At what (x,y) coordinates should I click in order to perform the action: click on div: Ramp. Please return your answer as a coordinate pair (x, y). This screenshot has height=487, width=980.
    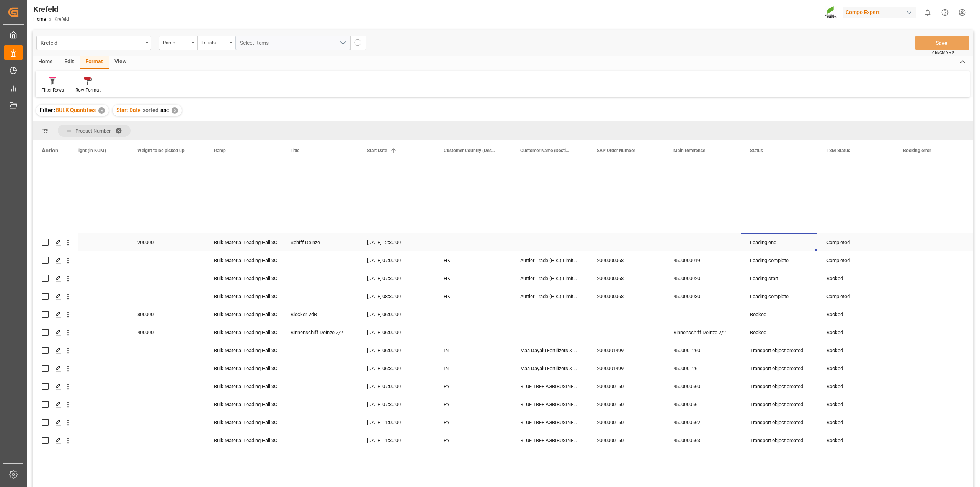
    Looking at the image, I should click on (176, 42).